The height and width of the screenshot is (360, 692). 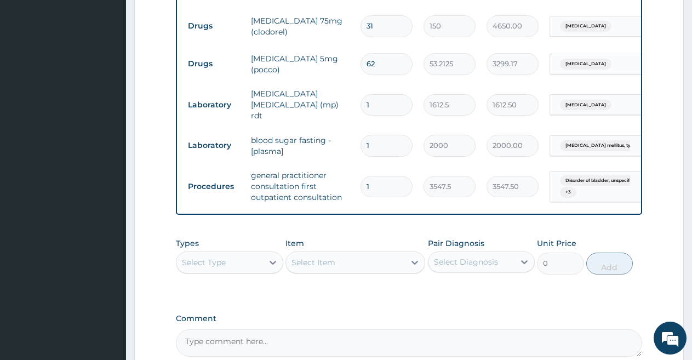 I want to click on label: Comment, so click(x=409, y=318).